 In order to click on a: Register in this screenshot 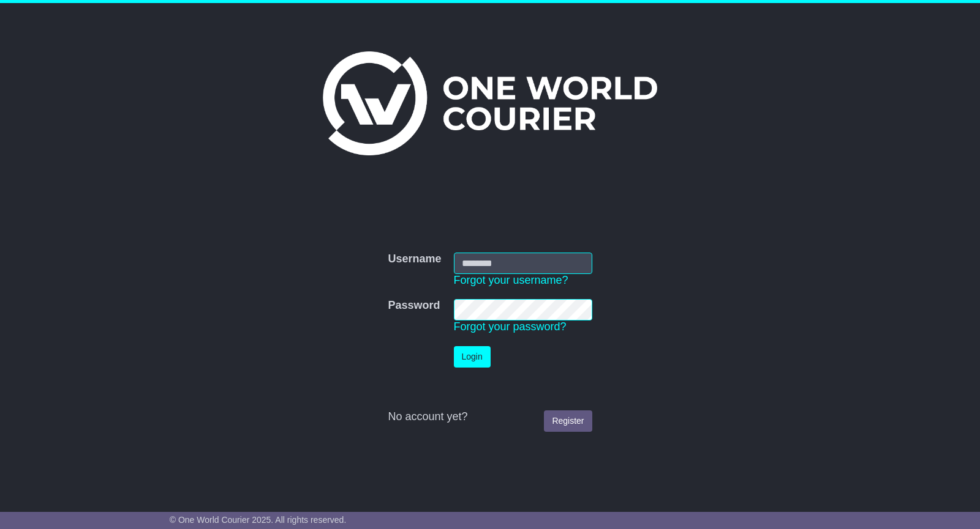, I will do `click(568, 421)`.